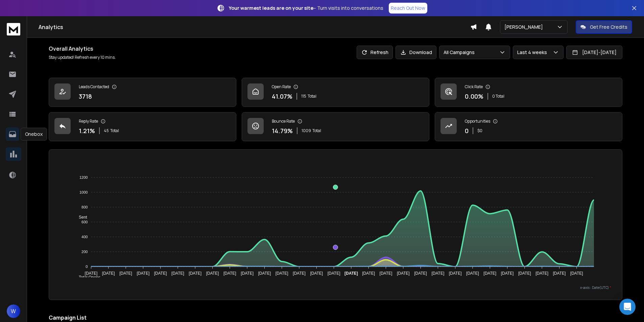 The width and height of the screenshot is (644, 322). I want to click on p: – Turn visits into conversations, so click(306, 8).